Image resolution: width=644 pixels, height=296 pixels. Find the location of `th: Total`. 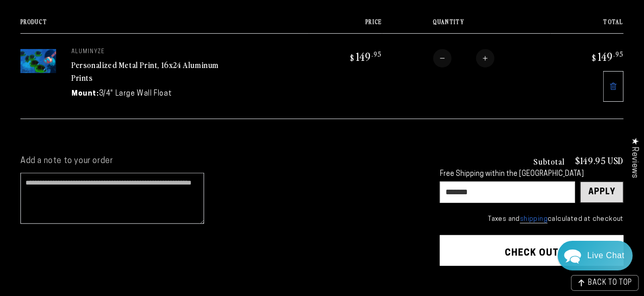

th: Total is located at coordinates (587, 25).